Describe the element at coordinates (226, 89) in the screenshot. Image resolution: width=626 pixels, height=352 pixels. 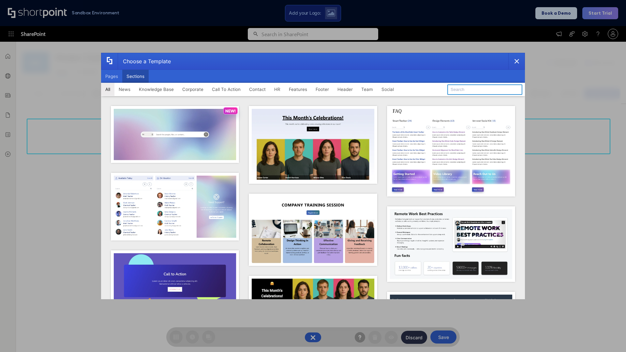
I see `button: Call To Action` at that location.